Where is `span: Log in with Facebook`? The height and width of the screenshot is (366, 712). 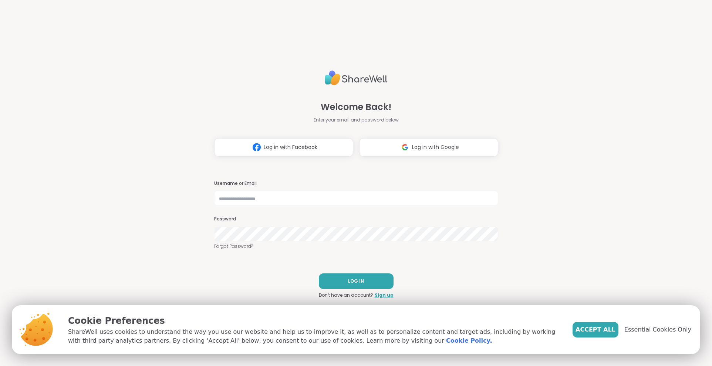
span: Log in with Facebook is located at coordinates (291, 147).